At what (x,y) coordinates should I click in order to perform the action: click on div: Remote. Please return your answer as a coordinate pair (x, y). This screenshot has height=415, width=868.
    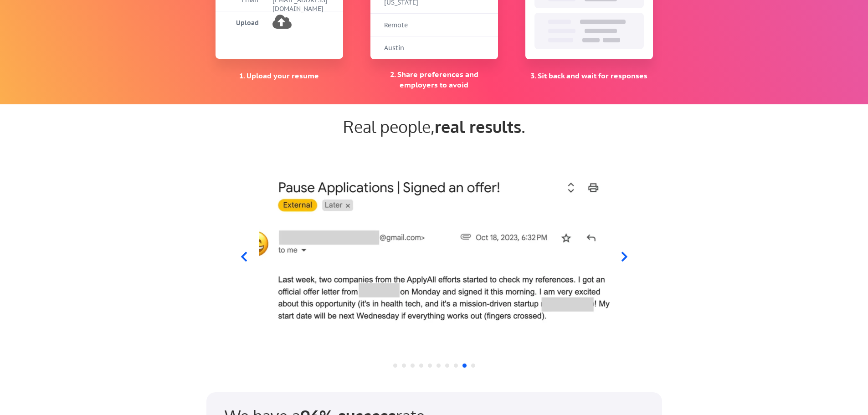
    Looking at the image, I should click on (406, 26).